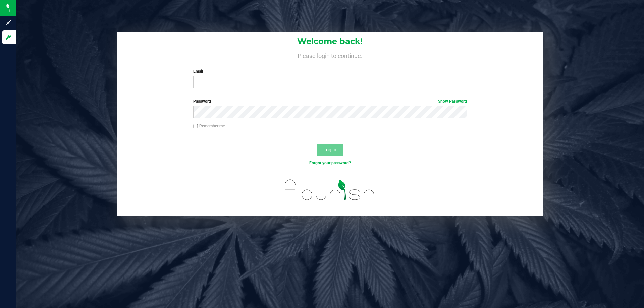 The width and height of the screenshot is (644, 308). Describe the element at coordinates (330, 150) in the screenshot. I see `button: Log In` at that location.